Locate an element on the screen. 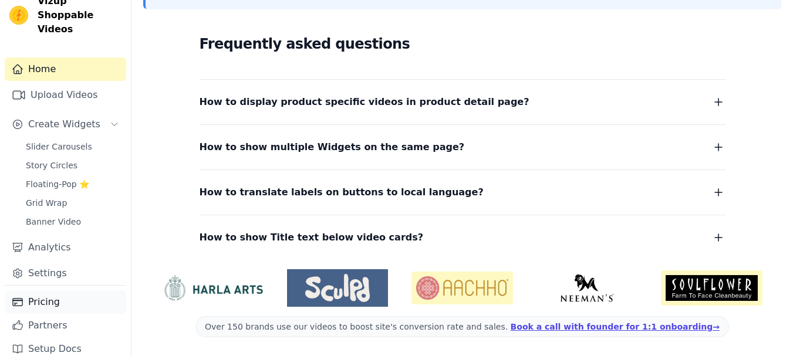 Image resolution: width=793 pixels, height=356 pixels. span: Create Widgets is located at coordinates (64, 124).